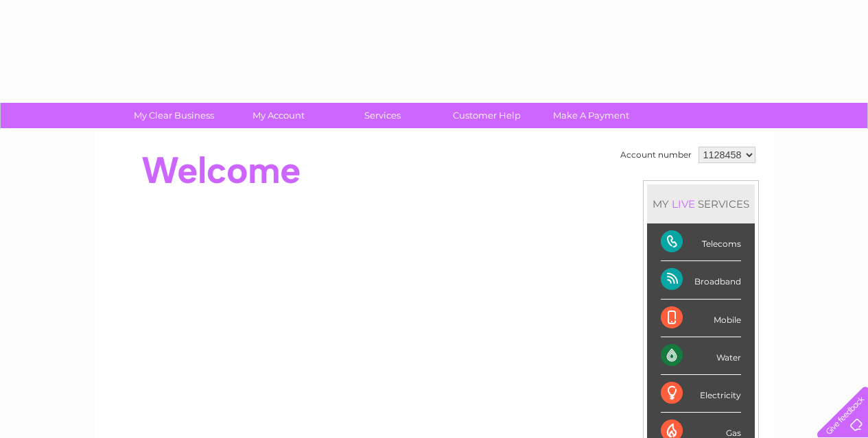  What do you see at coordinates (700, 393) in the screenshot?
I see `div: Electricity` at bounding box center [700, 393].